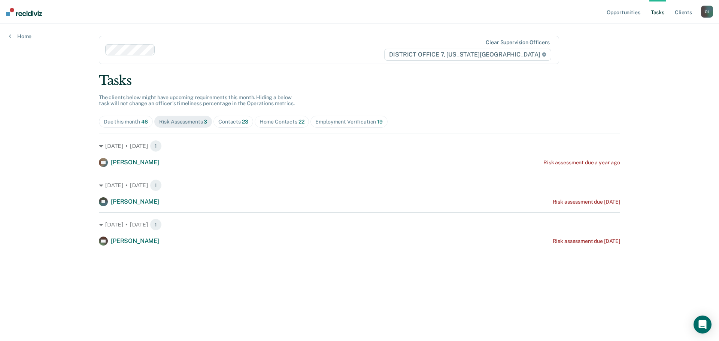 This screenshot has height=341, width=719. I want to click on span: 3, so click(205, 122).